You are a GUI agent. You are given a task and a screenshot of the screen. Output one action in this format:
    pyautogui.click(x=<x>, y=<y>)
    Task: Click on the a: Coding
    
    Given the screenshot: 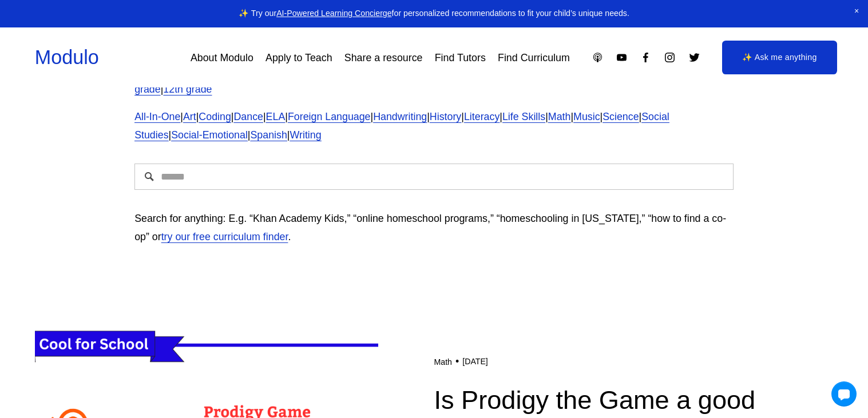 What is the action you would take?
    pyautogui.click(x=215, y=117)
    